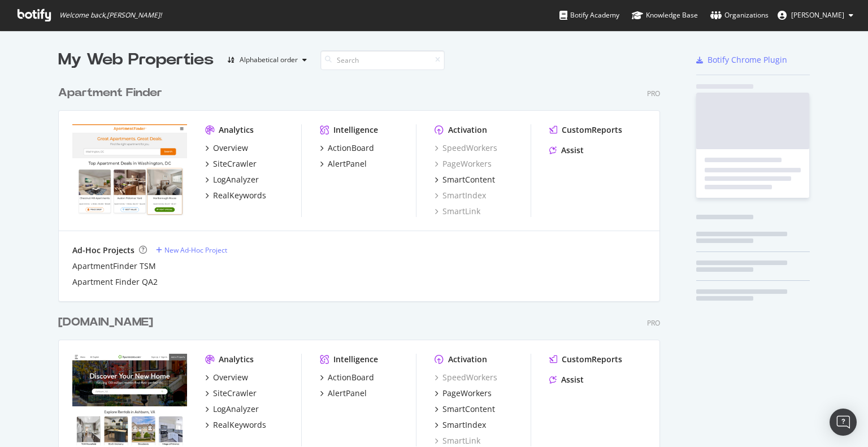 This screenshot has height=447, width=868. I want to click on div: Apartment Finder QA2, so click(115, 282).